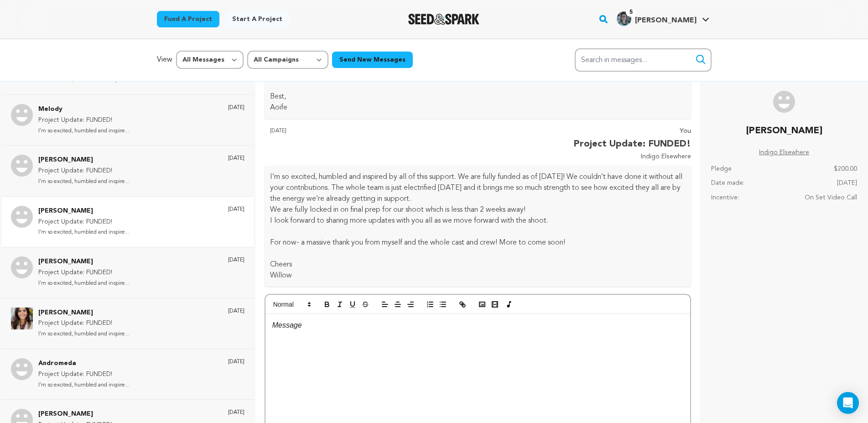 This screenshot has width=868, height=423. I want to click on p: For now- a massive thank you from myself and the whole cast and crew! More to come soon!, so click(478, 243).